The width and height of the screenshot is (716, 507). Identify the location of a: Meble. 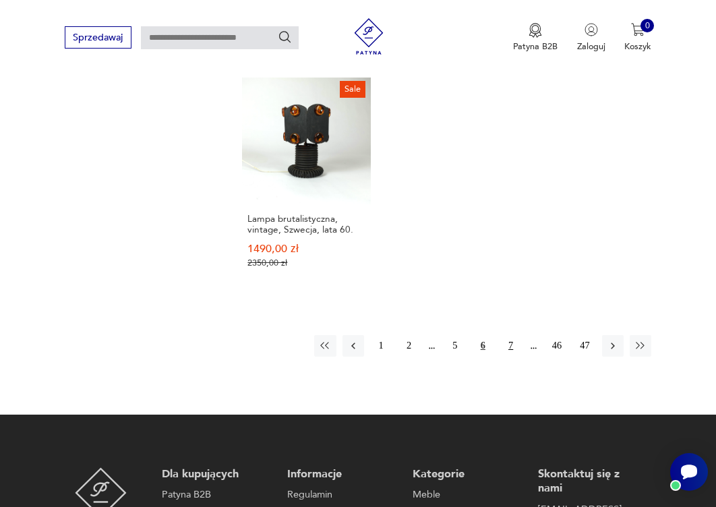
(466, 495).